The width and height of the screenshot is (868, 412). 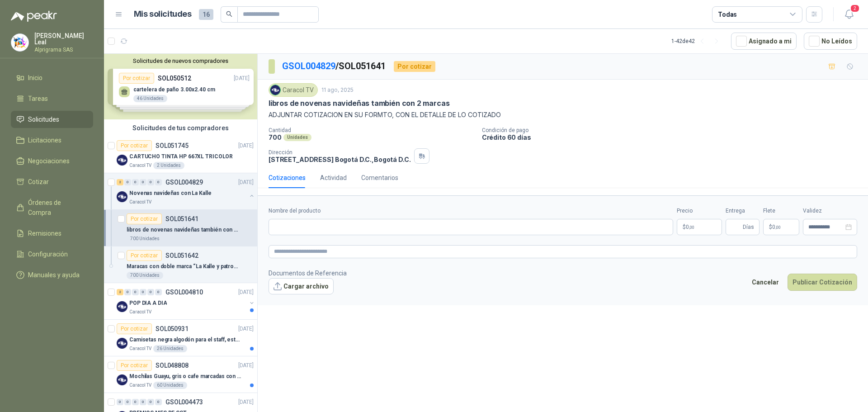 What do you see at coordinates (727, 14) in the screenshot?
I see `div: Todas` at bounding box center [727, 14].